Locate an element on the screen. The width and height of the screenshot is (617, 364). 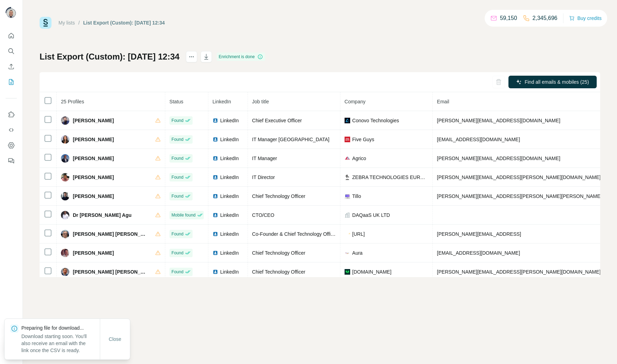
span: Agrico is located at coordinates (360, 158).